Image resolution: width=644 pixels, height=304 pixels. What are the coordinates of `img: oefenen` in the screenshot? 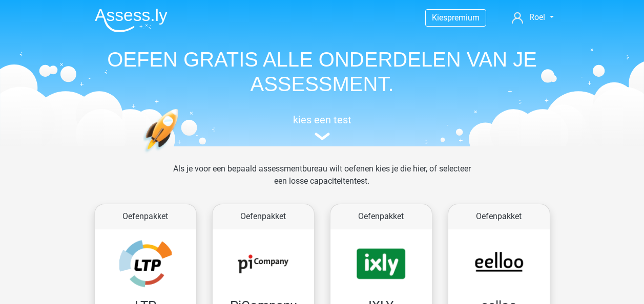 It's located at (181, 155).